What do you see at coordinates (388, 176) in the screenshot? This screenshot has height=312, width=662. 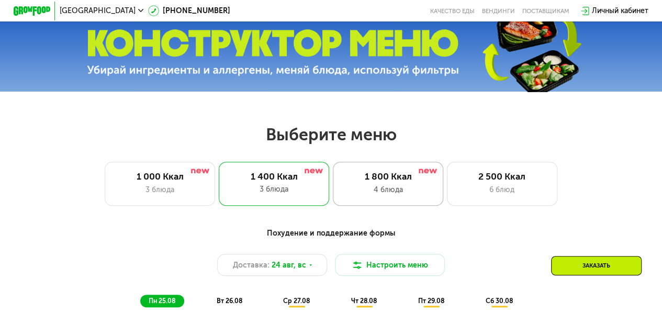 I see `div: 1 800 Ккал` at bounding box center [388, 176].